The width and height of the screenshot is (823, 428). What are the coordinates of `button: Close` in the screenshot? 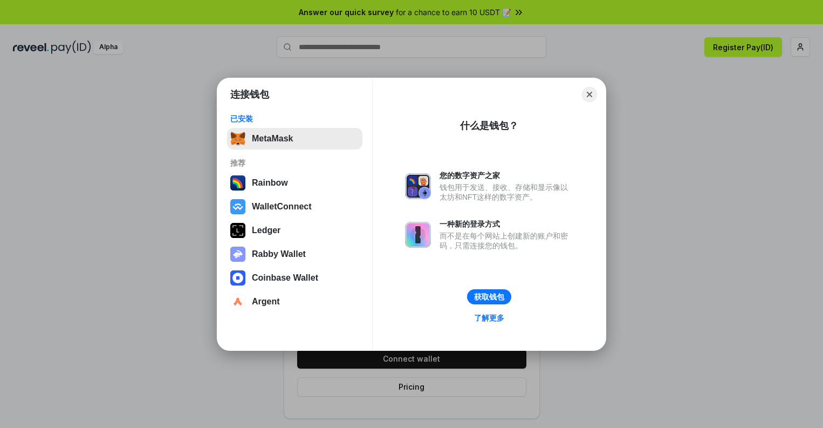 It's located at (589, 94).